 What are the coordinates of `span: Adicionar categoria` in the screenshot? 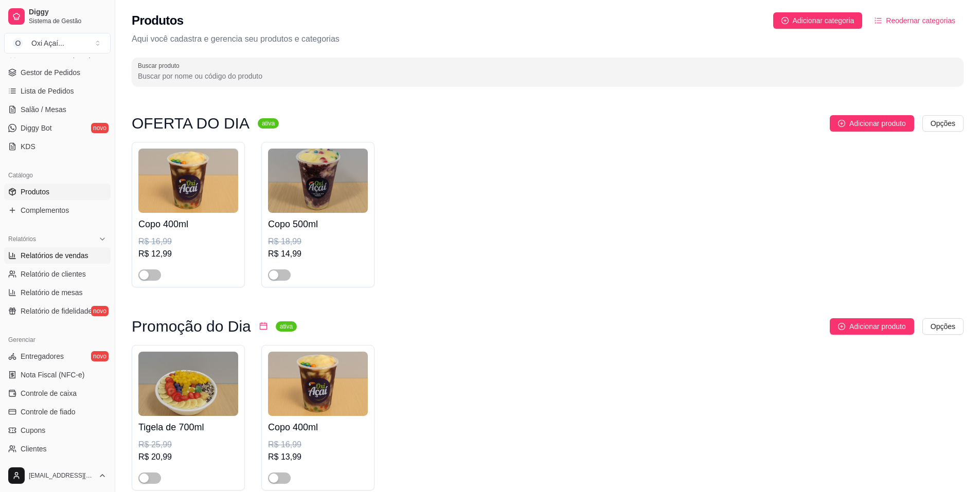 It's located at (824, 21).